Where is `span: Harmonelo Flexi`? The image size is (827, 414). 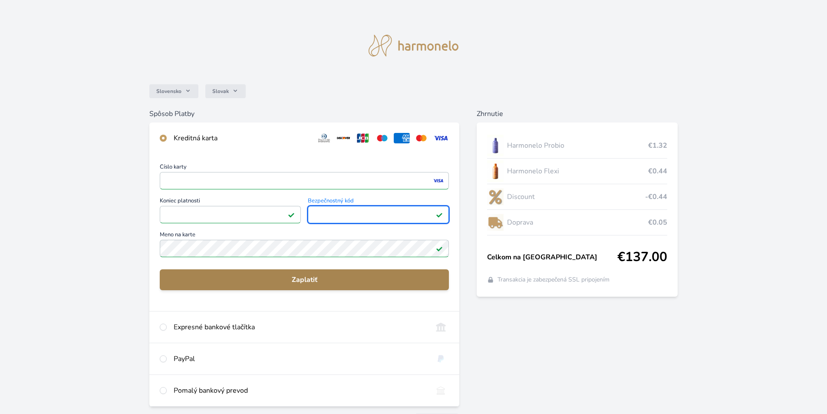 span: Harmonelo Flexi is located at coordinates (577, 171).